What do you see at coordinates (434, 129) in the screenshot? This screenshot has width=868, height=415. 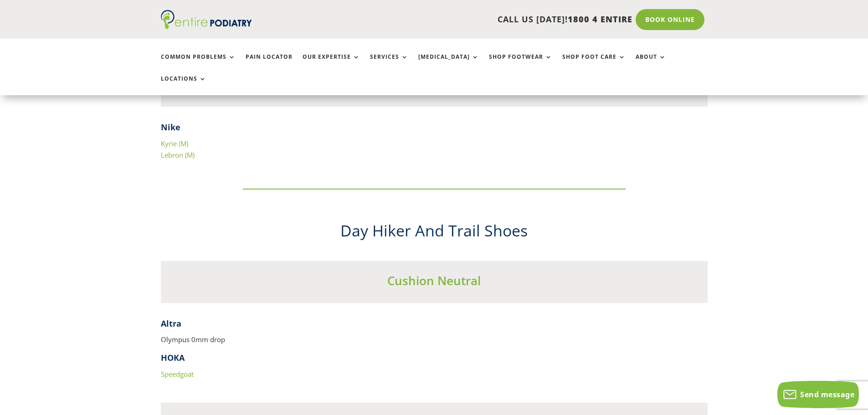 I see `h4: Nike` at bounding box center [434, 129].